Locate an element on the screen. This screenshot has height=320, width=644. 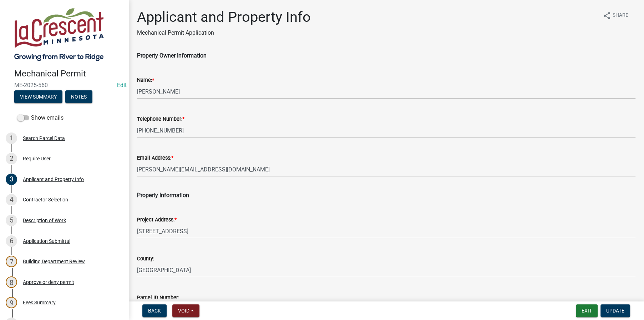
button: Void is located at coordinates (186, 311).